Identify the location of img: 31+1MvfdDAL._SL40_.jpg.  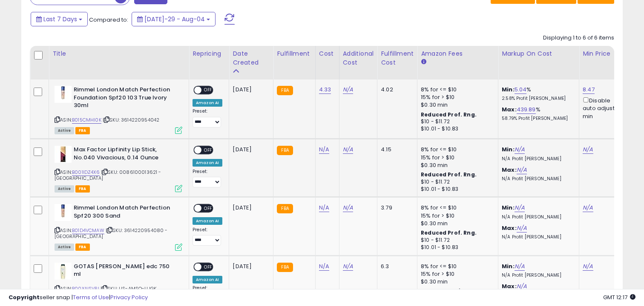
(63, 154).